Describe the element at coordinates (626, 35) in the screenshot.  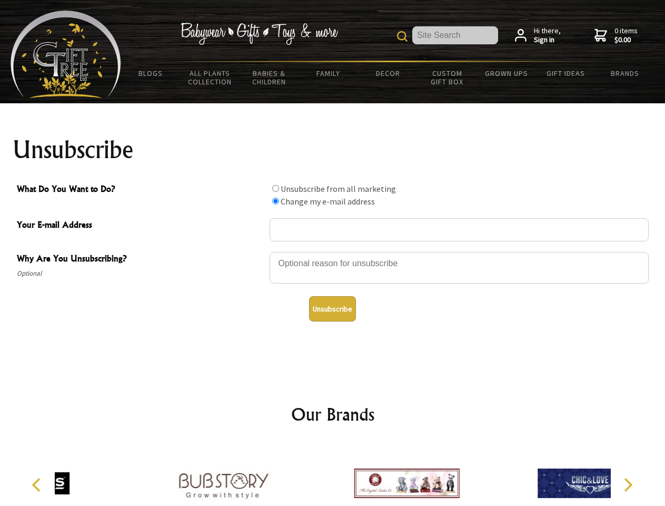
I see `span: 0 items` at that location.